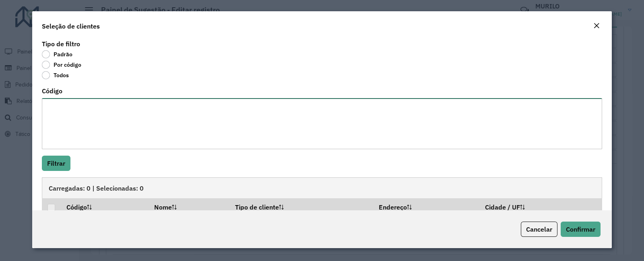  What do you see at coordinates (301, 207) in the screenshot?
I see `th: Tipo de cliente` at bounding box center [301, 207].